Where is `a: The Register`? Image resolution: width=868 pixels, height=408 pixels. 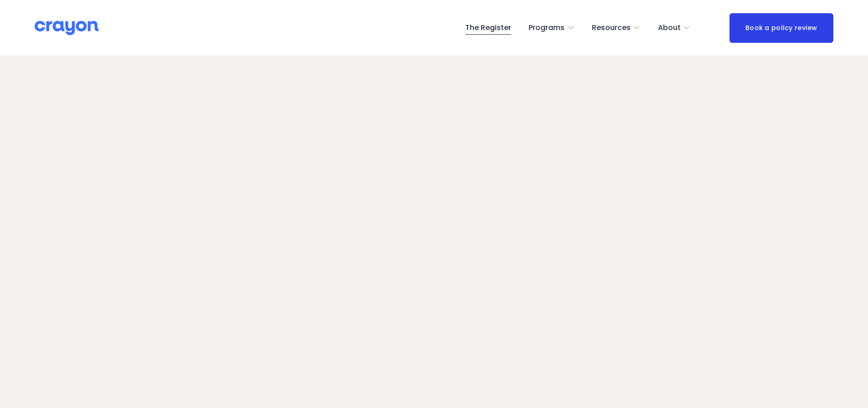 a: The Register is located at coordinates (488, 28).